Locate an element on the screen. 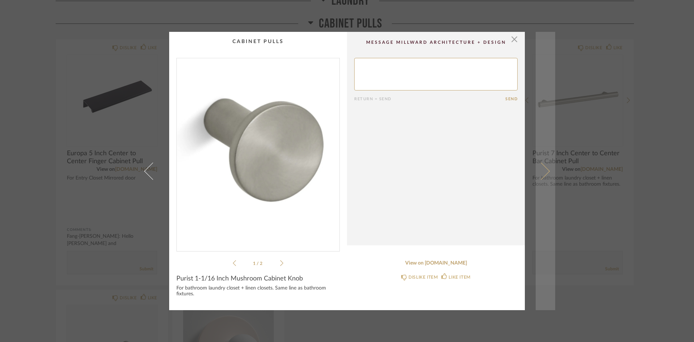 The height and width of the screenshot is (342, 694). div: For bathroom laundry closet + linen closets. Same line as bathroom fixtures. is located at coordinates (258, 291).